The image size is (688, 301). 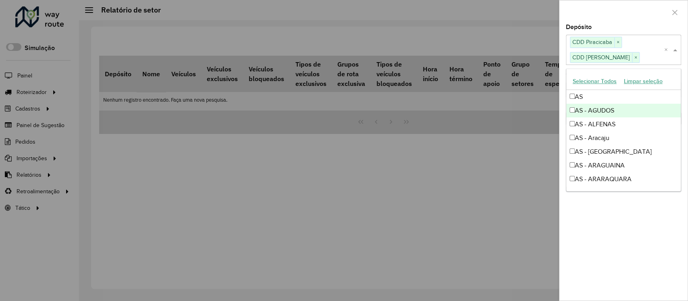 What do you see at coordinates (592, 42) in the screenshot?
I see `span: CDD Piracicaba` at bounding box center [592, 42].